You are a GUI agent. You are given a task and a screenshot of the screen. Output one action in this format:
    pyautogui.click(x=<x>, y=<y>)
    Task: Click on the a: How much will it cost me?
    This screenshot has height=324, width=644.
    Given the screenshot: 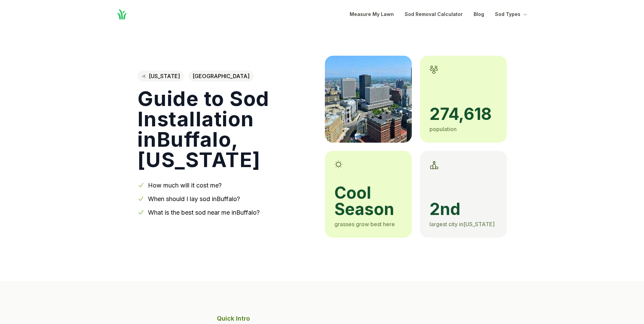 What is the action you would take?
    pyautogui.click(x=185, y=185)
    